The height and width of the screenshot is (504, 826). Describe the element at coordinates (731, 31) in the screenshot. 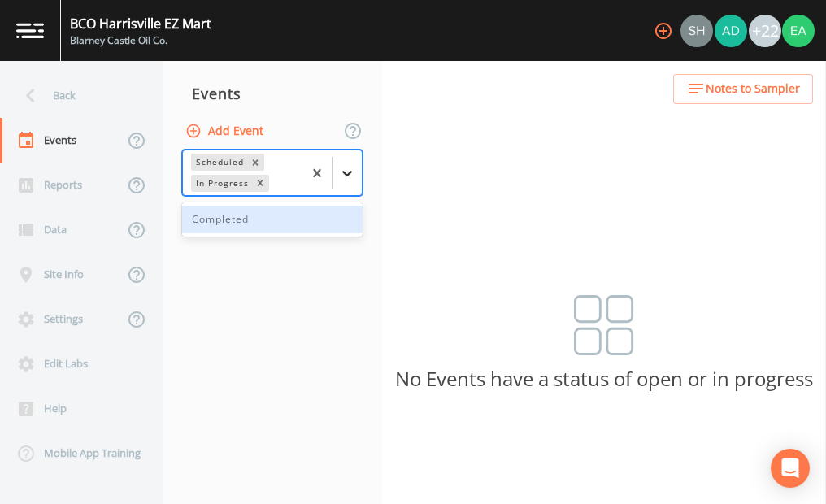

I see `div: Aimee Dumas` at that location.